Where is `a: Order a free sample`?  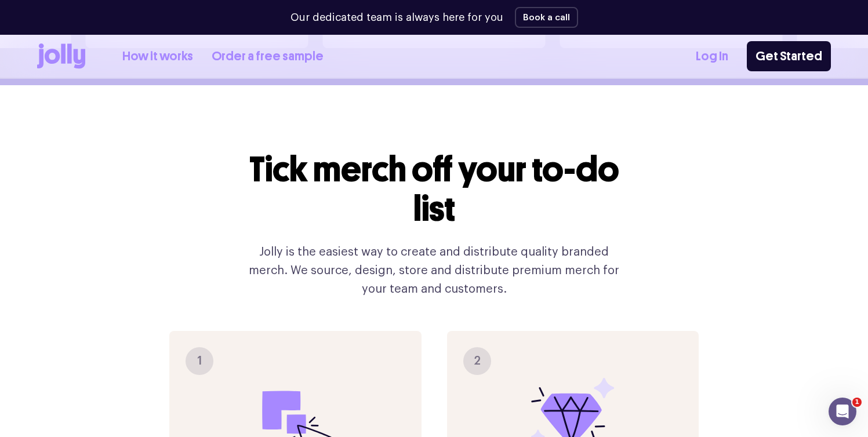 a: Order a free sample is located at coordinates (267, 56).